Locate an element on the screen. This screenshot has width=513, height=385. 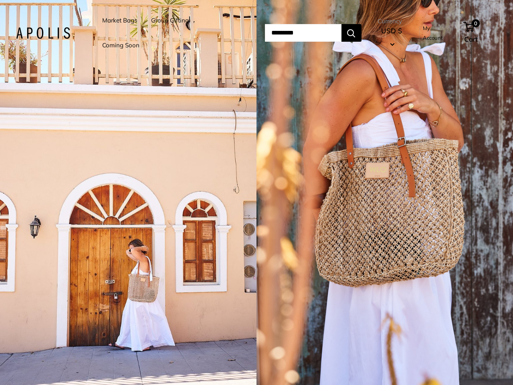
a: 0 Cart is located at coordinates (481, 33).